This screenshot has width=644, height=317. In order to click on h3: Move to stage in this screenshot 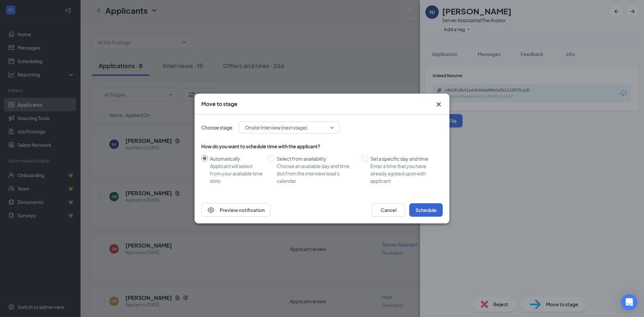, I will do `click(220, 104)`.